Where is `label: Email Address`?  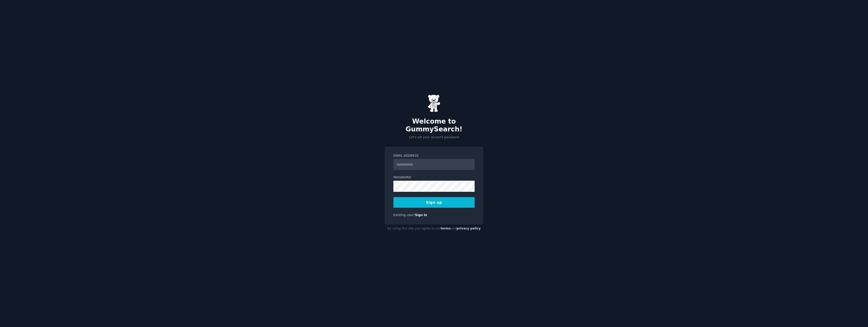
label: Email Address is located at coordinates (434, 156).